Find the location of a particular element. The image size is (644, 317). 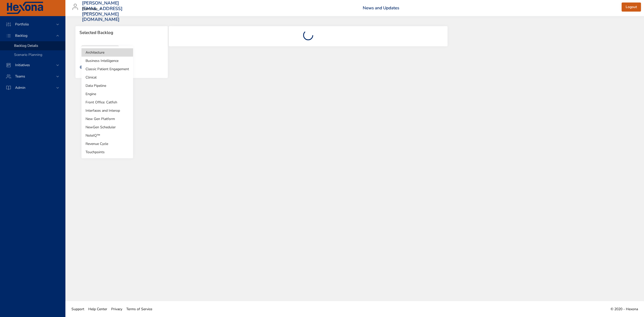

li: Engine is located at coordinates (107, 94).